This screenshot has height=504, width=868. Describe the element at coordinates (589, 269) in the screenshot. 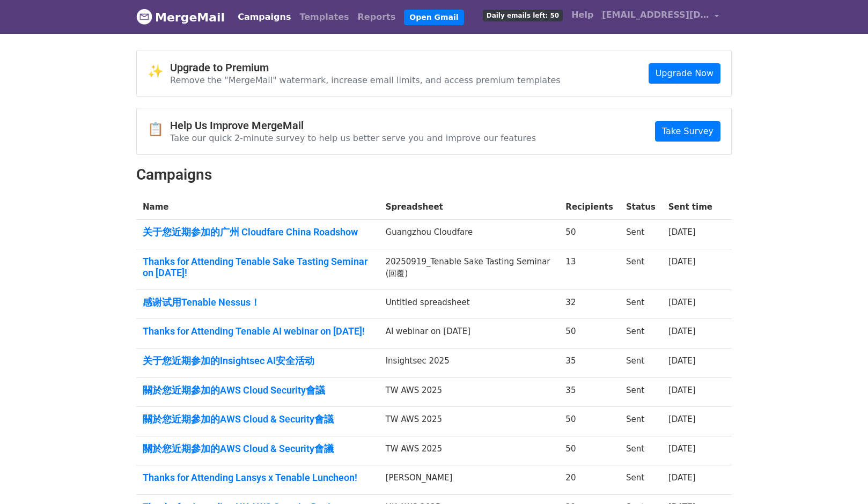

I see `td: 13` at that location.